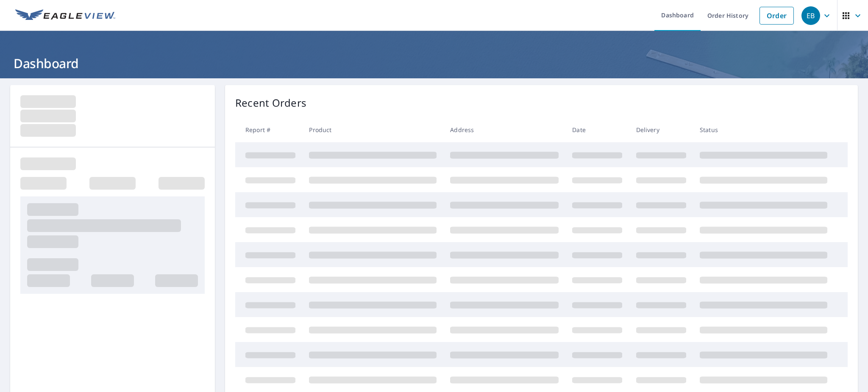  Describe the element at coordinates (811, 16) in the screenshot. I see `div: EB` at that location.